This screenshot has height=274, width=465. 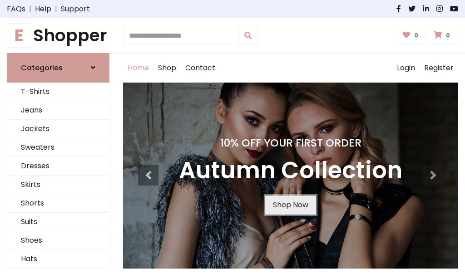 What do you see at coordinates (43, 9) in the screenshot?
I see `a: Help` at bounding box center [43, 9].